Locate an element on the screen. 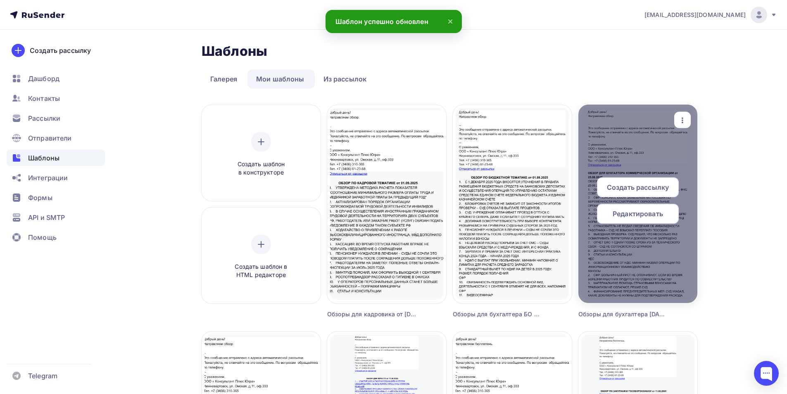  span: Отправители is located at coordinates (50, 138).